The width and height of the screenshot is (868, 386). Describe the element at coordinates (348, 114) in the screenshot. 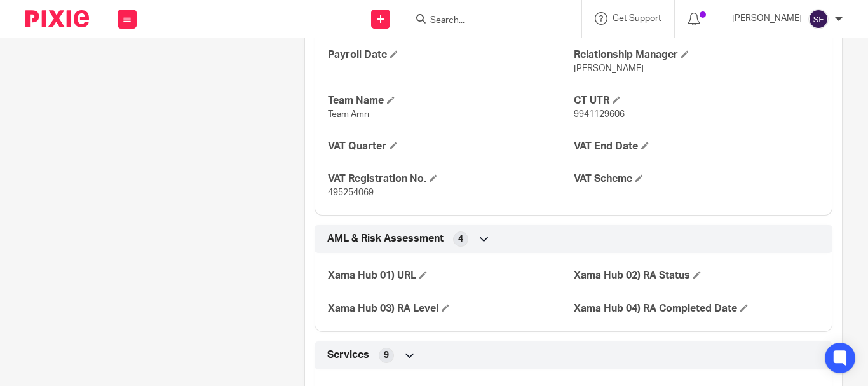

I see `span: Team Amri` at that location.